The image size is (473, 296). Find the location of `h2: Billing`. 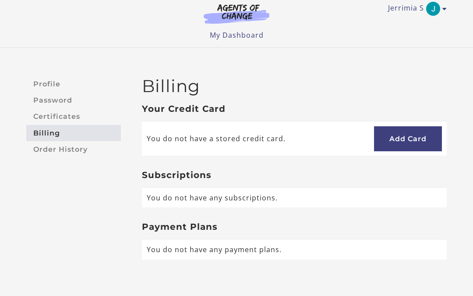

h2: Billing is located at coordinates (294, 86).